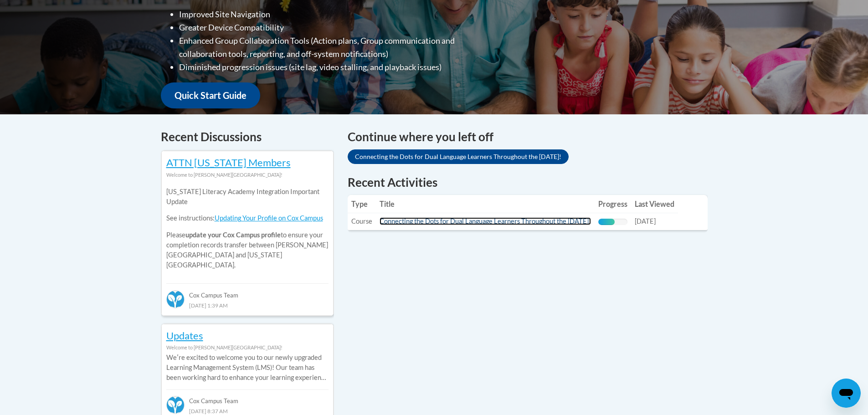 The height and width of the screenshot is (415, 868). I want to click on li: Greater Device Compatibility, so click(335, 27).